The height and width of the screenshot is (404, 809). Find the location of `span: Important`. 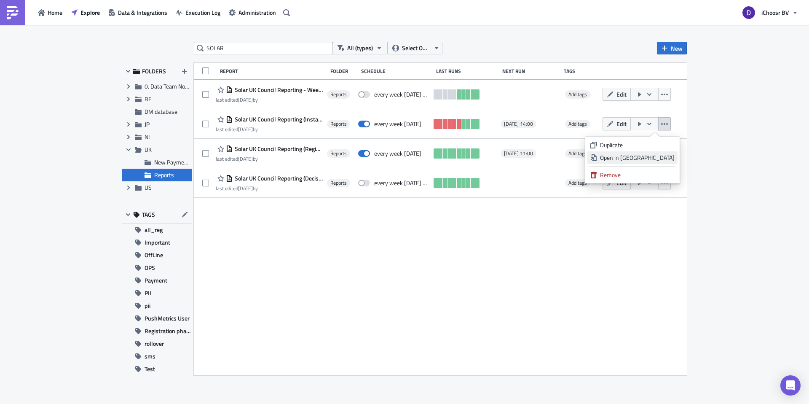

span: Important is located at coordinates (157, 242).